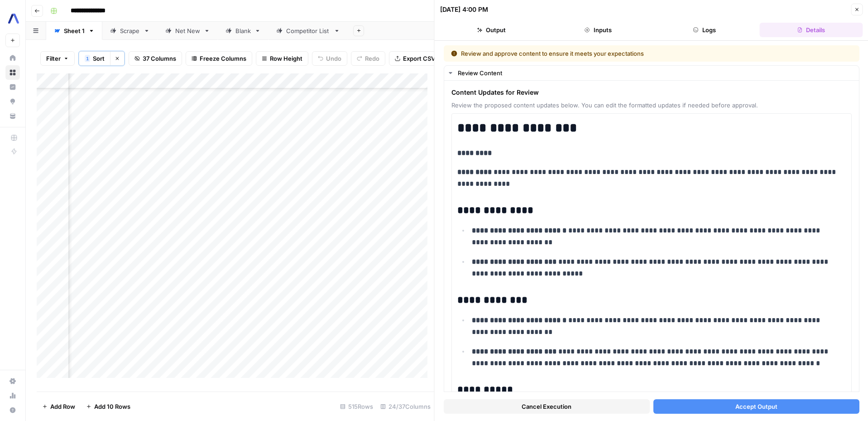  What do you see at coordinates (88, 58) in the screenshot?
I see `div: 1` at bounding box center [88, 58].